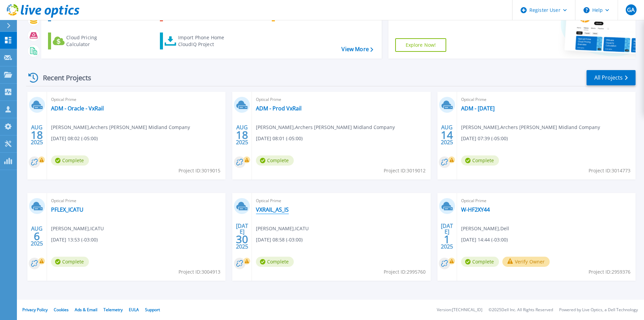 This screenshot has height=320, width=644. I want to click on li: © 2025 Dell Inc. All Rights Reserved, so click(521, 310).